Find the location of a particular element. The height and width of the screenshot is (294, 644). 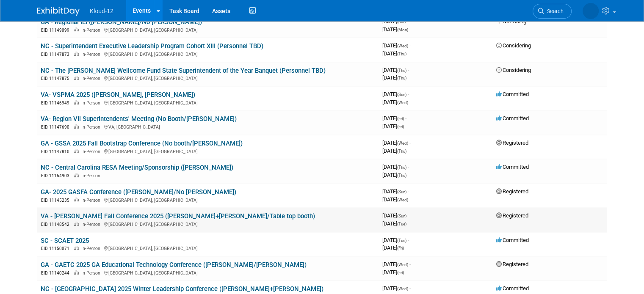

a: Search is located at coordinates (552, 11).